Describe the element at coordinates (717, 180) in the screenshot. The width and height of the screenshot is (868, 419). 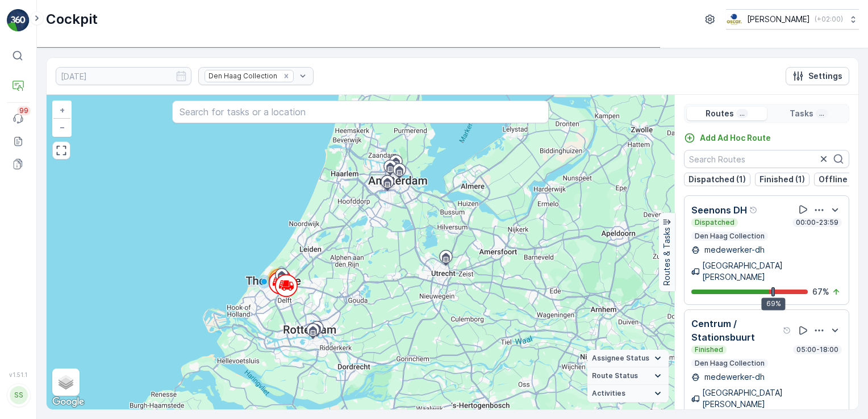
I see `p: Dispatched (1)` at that location.